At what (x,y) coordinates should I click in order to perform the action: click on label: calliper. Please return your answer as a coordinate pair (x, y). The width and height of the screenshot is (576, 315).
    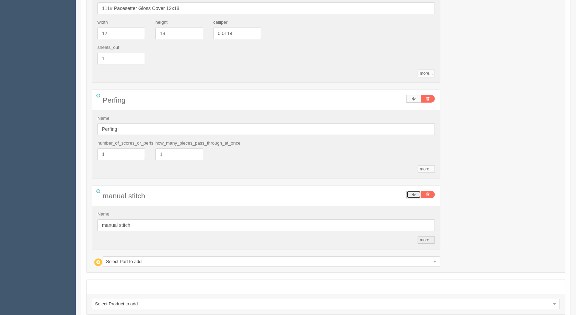
    Looking at the image, I should click on (220, 22).